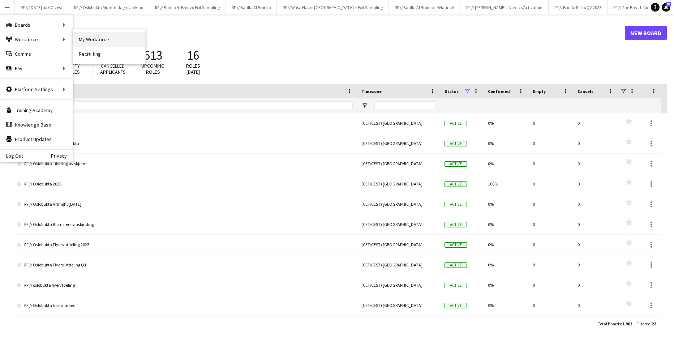 The image size is (674, 342). I want to click on button: RF // Barilla Al Bronzo, so click(251, 7).